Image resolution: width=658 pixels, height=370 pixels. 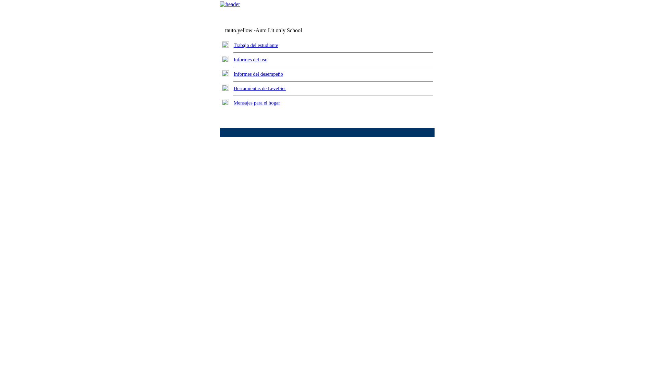 I want to click on td: tauto.yellow -, so click(x=288, y=31).